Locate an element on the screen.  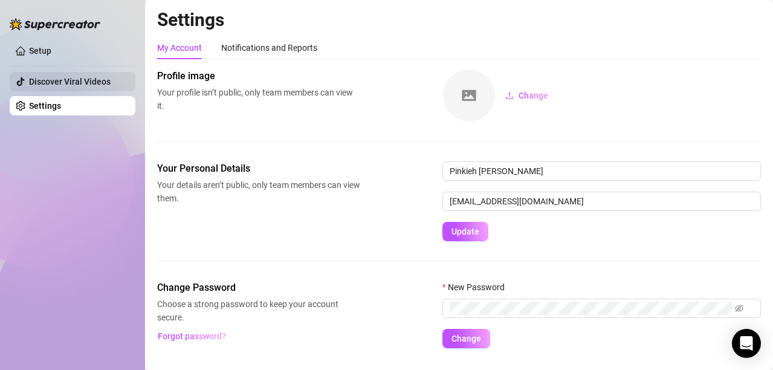
span: upload is located at coordinates (509, 95).